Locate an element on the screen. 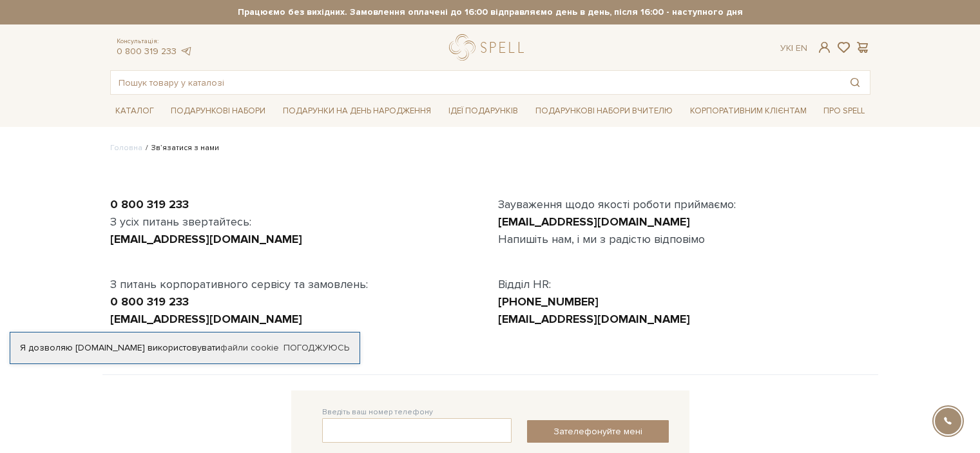 The height and width of the screenshot is (453, 980). a: Подарункові набори is located at coordinates (218, 111).